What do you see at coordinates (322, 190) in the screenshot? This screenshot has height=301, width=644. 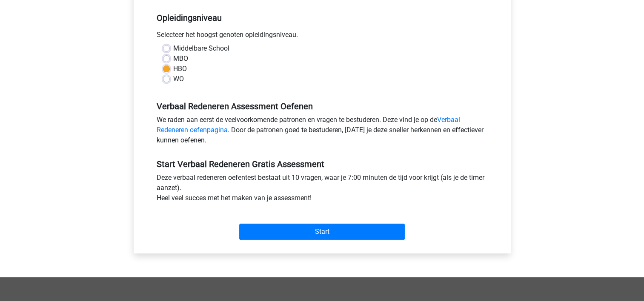 I see `div: Deze verbaal redeneren oefentest bestaat uit 10 vragen, waar je 7:00 minuten de tijd voor krijgt ...` at bounding box center [322, 190].